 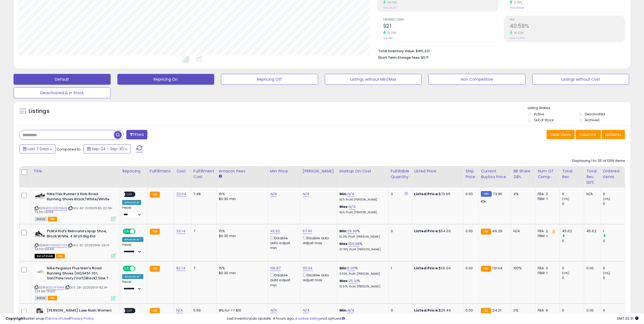 What do you see at coordinates (107, 149) in the screenshot?
I see `button: Sep-24 - Sep-30` at bounding box center [107, 149].